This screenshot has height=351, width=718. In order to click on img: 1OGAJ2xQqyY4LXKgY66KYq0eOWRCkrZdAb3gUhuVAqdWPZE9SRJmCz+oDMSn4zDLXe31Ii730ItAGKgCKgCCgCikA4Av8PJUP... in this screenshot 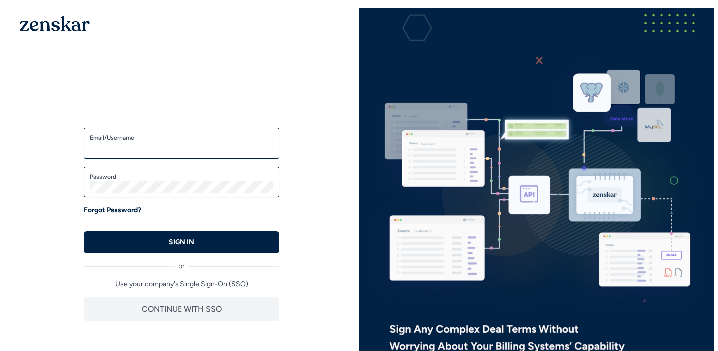, I will do `click(55, 23)`.